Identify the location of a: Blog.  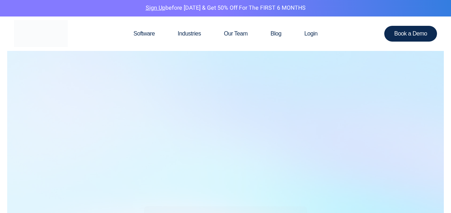
(276, 34).